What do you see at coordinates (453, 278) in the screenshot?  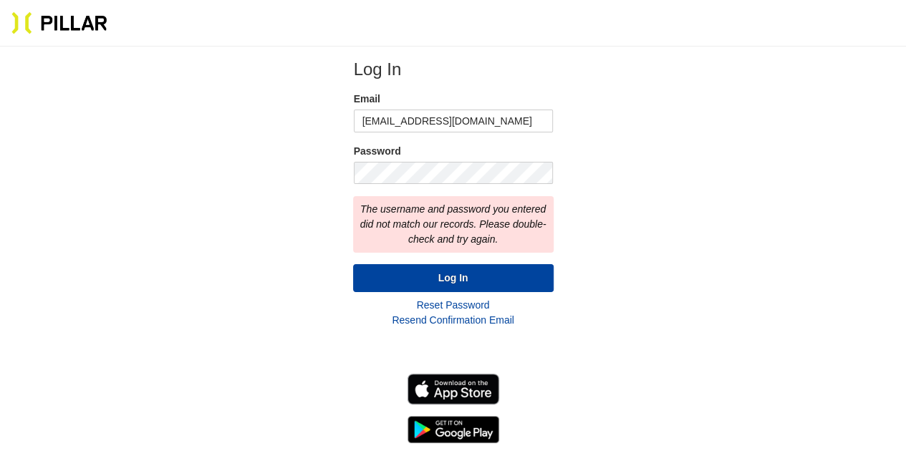 I see `button: Log In` at bounding box center [453, 278].